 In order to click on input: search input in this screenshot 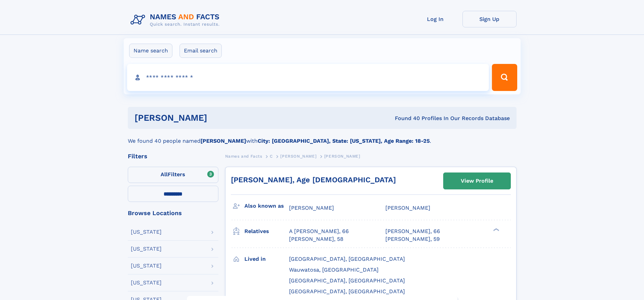, I will do `click(308, 78)`.